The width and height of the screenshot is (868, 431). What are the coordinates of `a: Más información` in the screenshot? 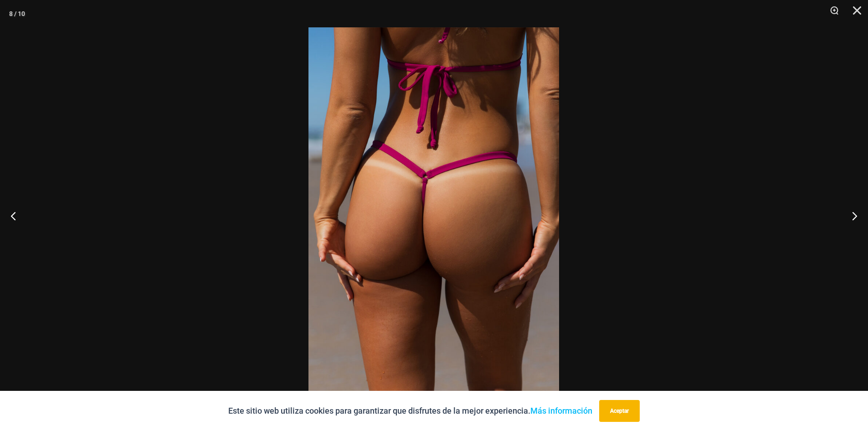 It's located at (561, 411).